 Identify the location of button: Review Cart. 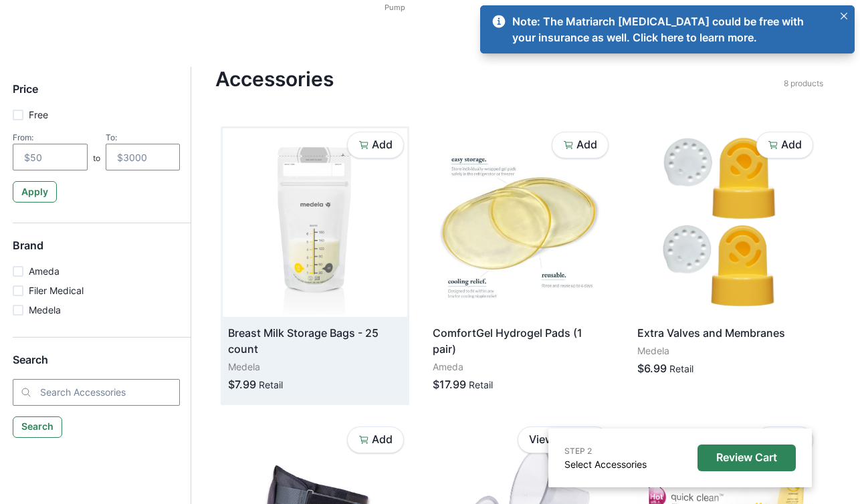
(746, 458).